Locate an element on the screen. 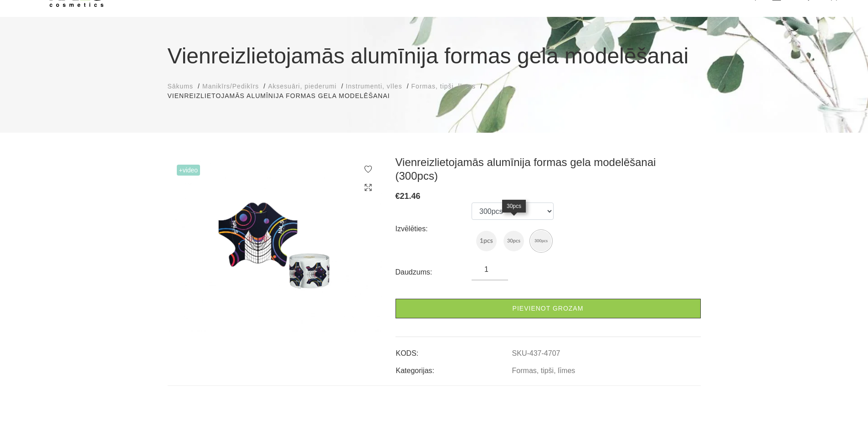 This screenshot has height=431, width=868. div: Izvēlēties: is located at coordinates (434, 229).